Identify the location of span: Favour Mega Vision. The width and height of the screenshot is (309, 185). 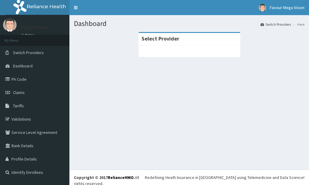
(287, 8).